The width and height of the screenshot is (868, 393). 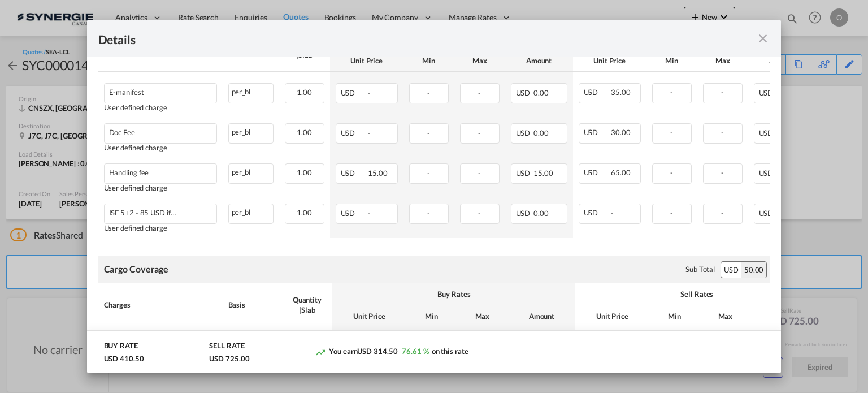 I want to click on div: USD, so click(x=732, y=270).